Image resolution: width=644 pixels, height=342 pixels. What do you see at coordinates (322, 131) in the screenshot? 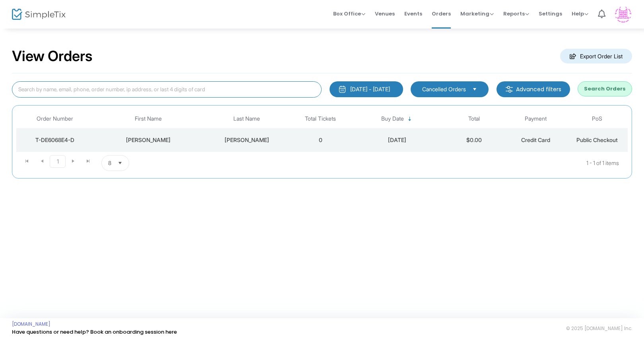
I see `div: Data table` at bounding box center [322, 131].